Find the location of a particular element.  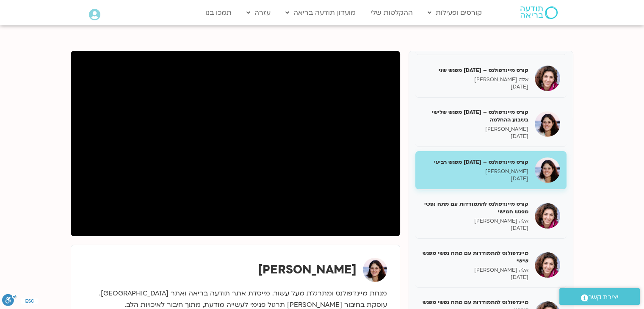

a: קורסים ופעילות is located at coordinates (455, 13).